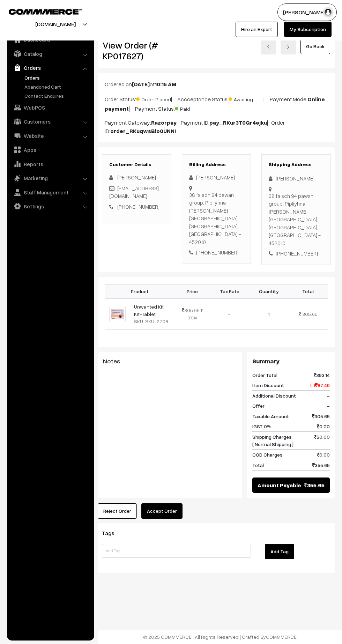 This screenshot has width=342, height=644. Describe the element at coordinates (45, 12) in the screenshot. I see `img: COMMMERCE` at that location.